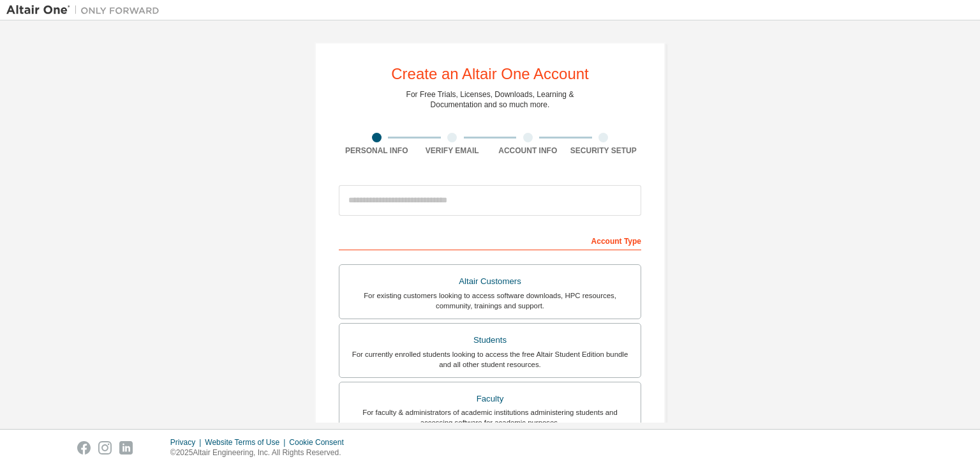  What do you see at coordinates (490, 399) in the screenshot?
I see `div: Faculty` at bounding box center [490, 399].